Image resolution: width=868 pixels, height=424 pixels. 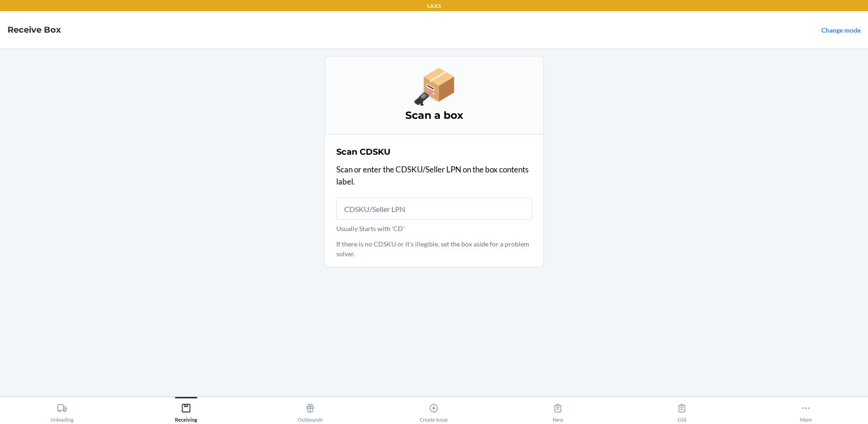 What do you see at coordinates (363, 152) in the screenshot?
I see `h2: Scan CDSKU` at bounding box center [363, 152].